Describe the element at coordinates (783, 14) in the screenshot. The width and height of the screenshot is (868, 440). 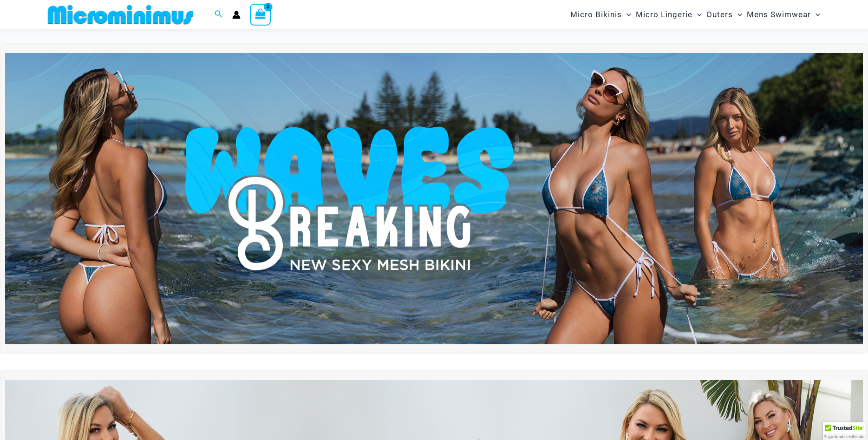
I see `a: Mens SwimwearMenu ToggleMenu Toggle` at that location.